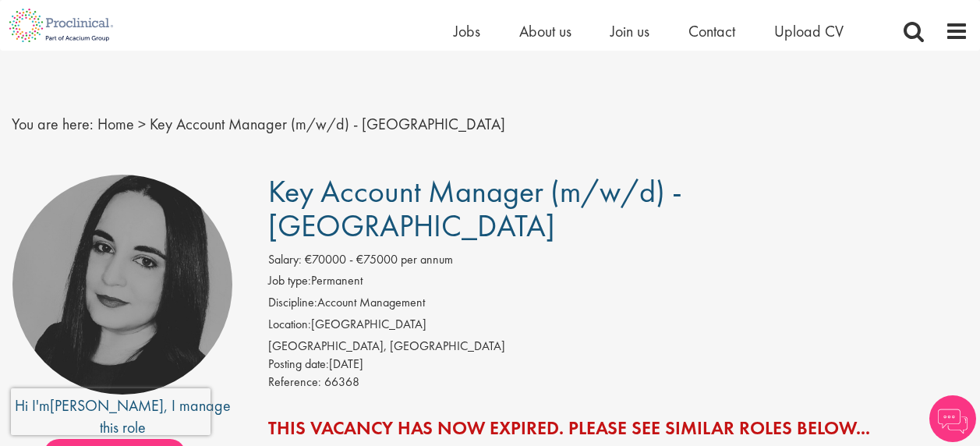  Describe the element at coordinates (630, 31) in the screenshot. I see `span: Join us` at that location.